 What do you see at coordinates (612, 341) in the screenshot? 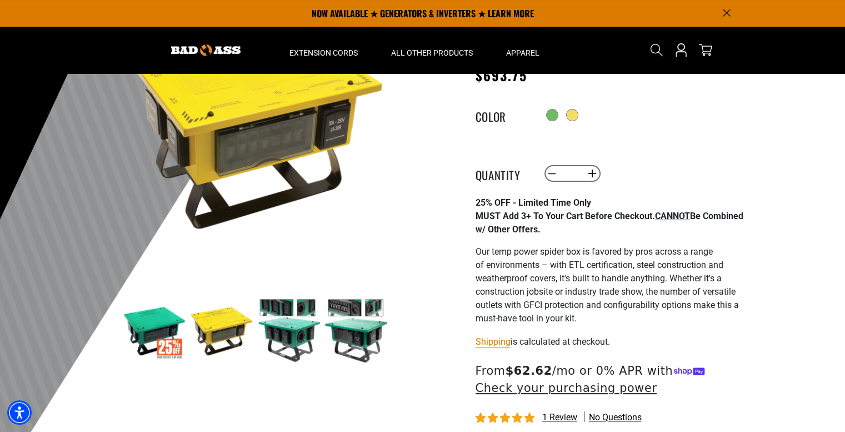
I see `div: is calculated at checkout.` at bounding box center [612, 341].